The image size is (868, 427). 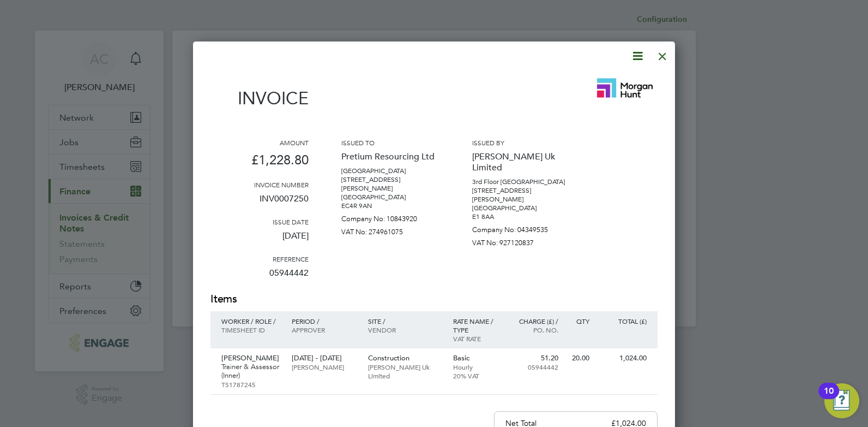 I want to click on p: TS1787245, so click(x=251, y=384).